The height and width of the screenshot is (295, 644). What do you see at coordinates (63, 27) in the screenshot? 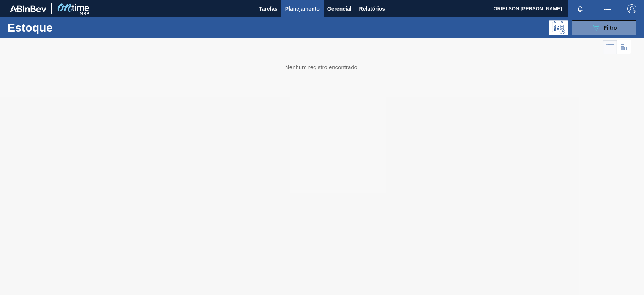
I see `h1: Estoque` at bounding box center [63, 27].